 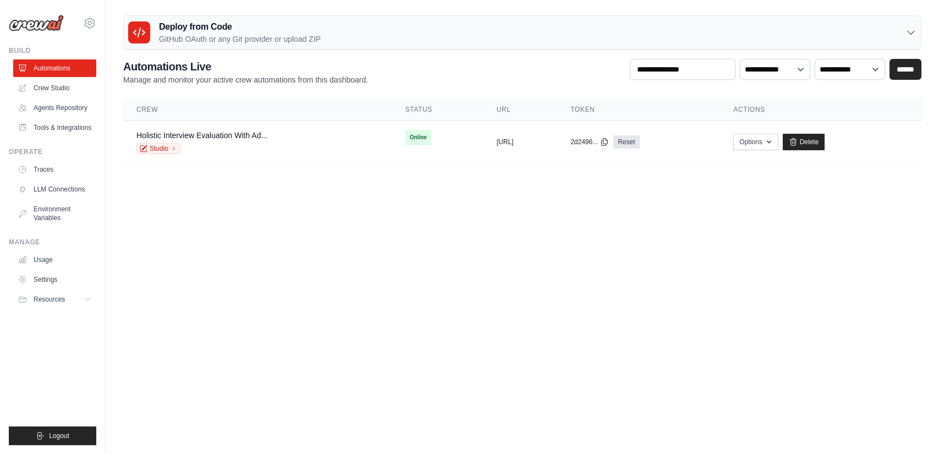 I want to click on a: Delete, so click(x=804, y=142).